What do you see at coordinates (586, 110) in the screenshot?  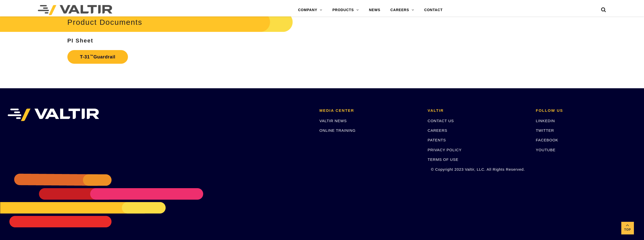 I see `h2: FOLLOW US` at bounding box center [586, 110].